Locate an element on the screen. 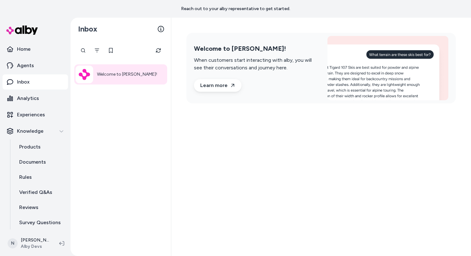  a: Survey Questions is located at coordinates (40, 222).